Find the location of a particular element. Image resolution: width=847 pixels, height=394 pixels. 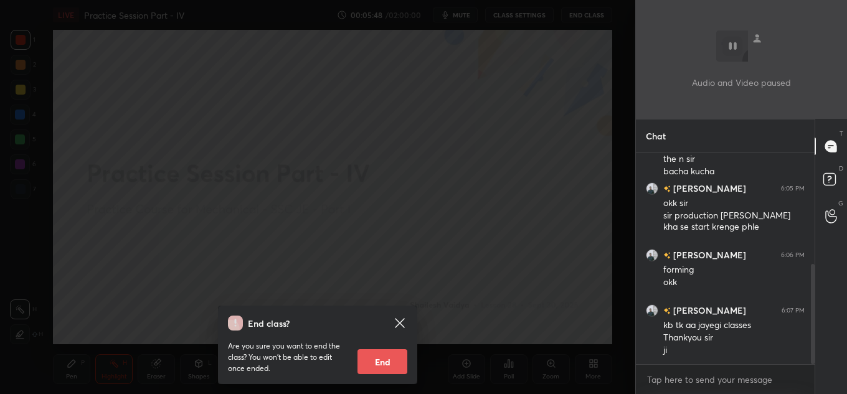

div: okk is located at coordinates (734, 283).